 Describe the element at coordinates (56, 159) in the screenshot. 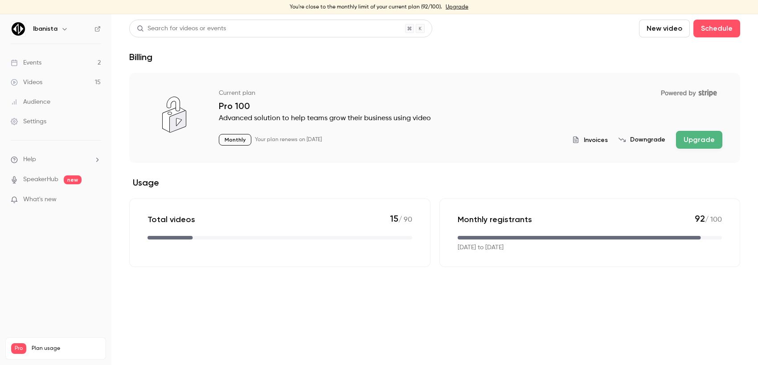

I see `li: help-dropdown-opener` at that location.